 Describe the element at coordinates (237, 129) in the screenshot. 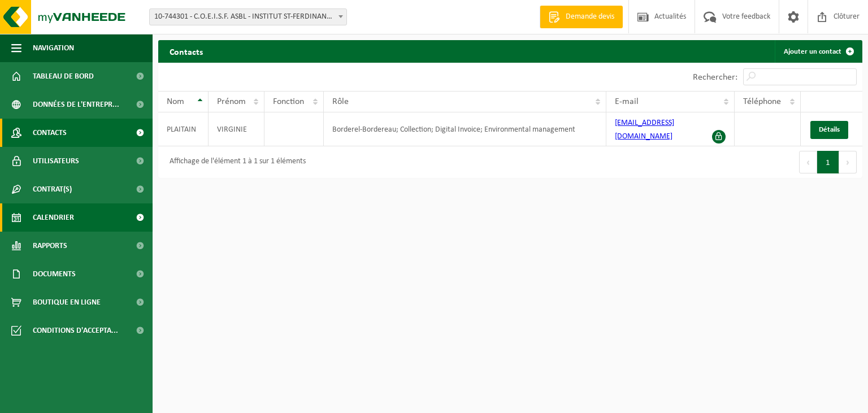

I see `td: VIRGINIE` at that location.